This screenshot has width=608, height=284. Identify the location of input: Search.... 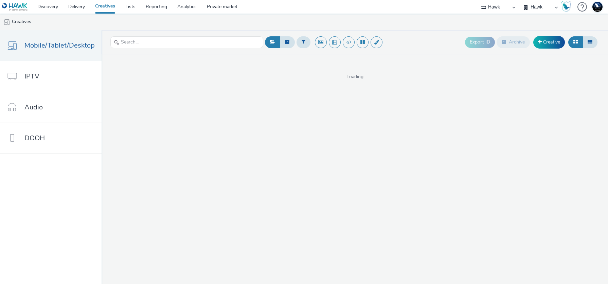
(187, 42).